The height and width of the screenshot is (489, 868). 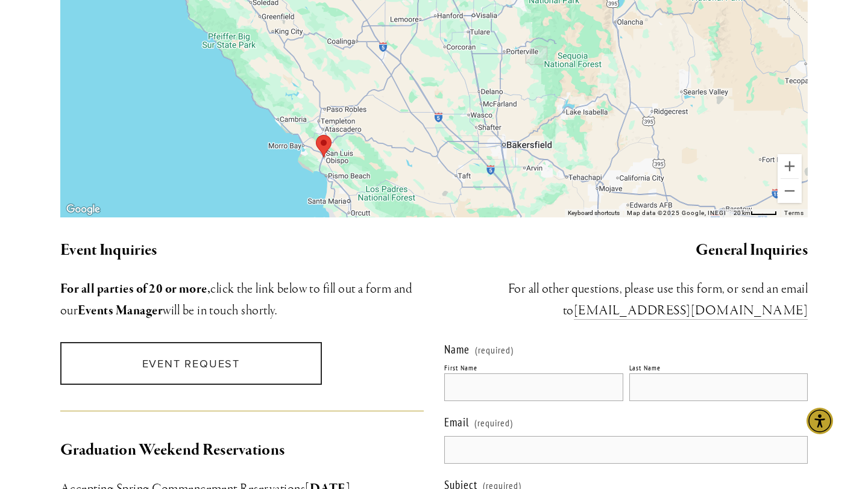 I want to click on img: Google, so click(x=83, y=209).